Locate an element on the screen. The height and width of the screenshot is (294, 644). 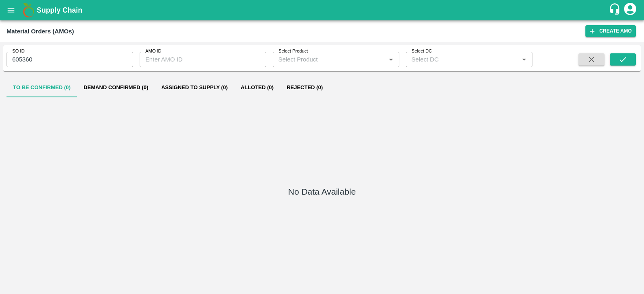
button: To Be Confirmed (0) is located at coordinates (42, 87).